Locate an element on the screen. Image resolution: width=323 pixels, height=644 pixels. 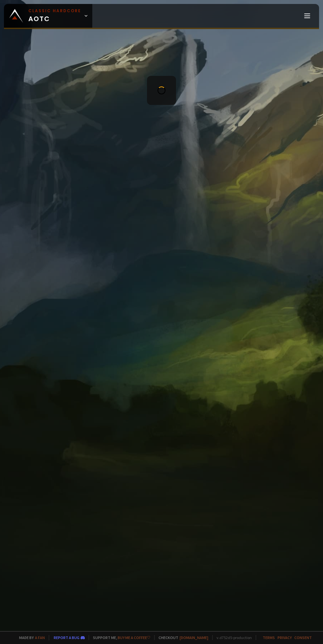
a: a fan is located at coordinates (40, 638).